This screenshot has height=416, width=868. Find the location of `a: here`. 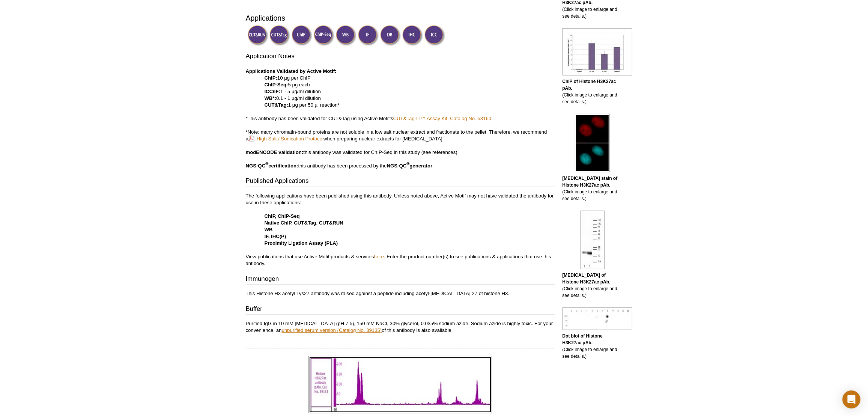

a: here is located at coordinates (379, 256).